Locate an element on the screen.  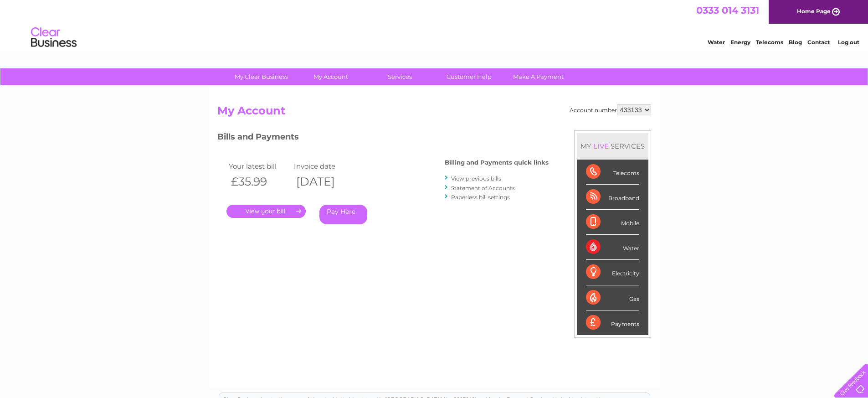
a: 0333 014 3131 is located at coordinates (727, 10).